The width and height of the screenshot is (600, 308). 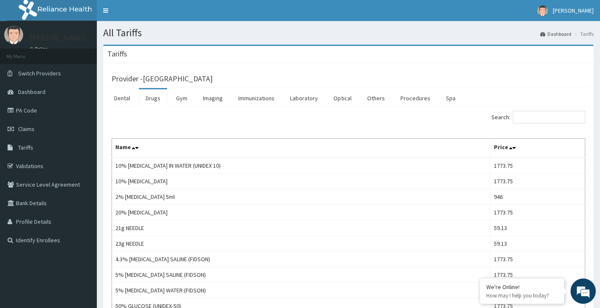 What do you see at coordinates (122, 98) in the screenshot?
I see `a: Dental` at bounding box center [122, 98].